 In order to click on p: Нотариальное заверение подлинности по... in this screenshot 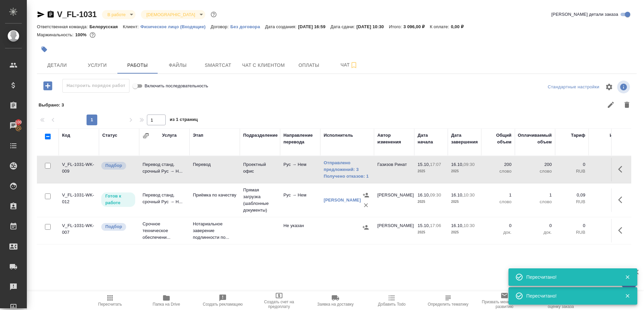, I will do `click(215, 231)`.